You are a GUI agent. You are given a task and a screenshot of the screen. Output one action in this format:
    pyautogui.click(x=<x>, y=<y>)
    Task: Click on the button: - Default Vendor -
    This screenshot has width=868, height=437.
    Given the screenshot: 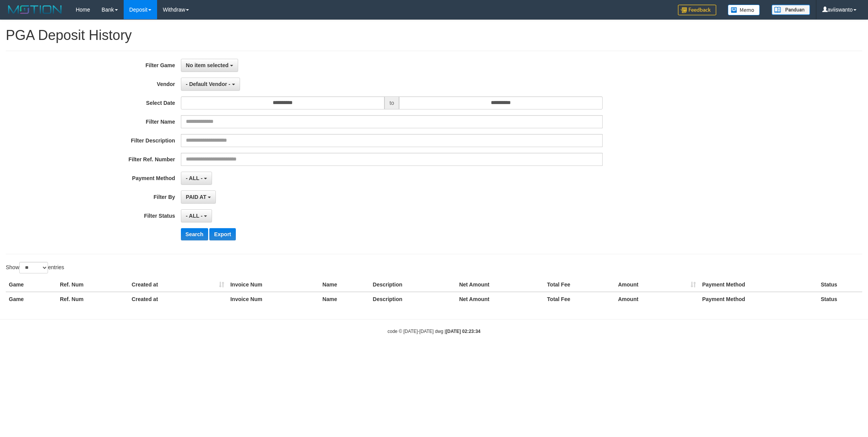 What is the action you would take?
    pyautogui.click(x=210, y=85)
    